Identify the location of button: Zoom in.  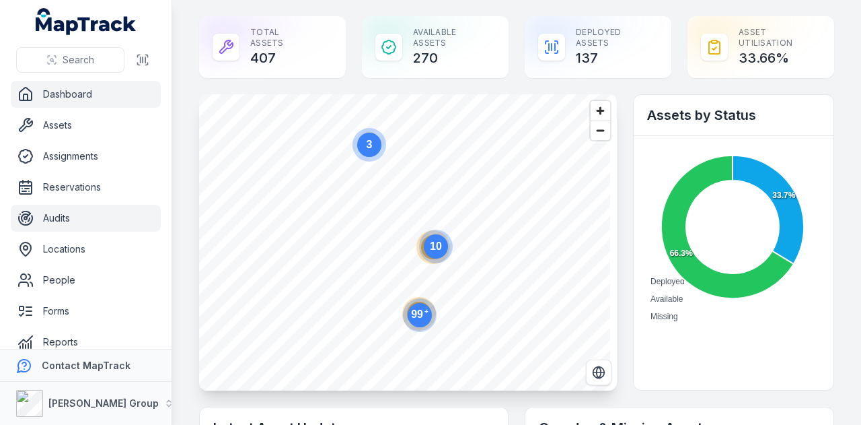
(600, 110).